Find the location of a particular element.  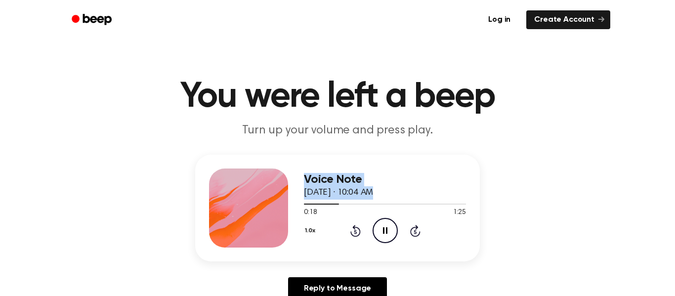

p: Turn up your volume and press play. is located at coordinates (337, 130).